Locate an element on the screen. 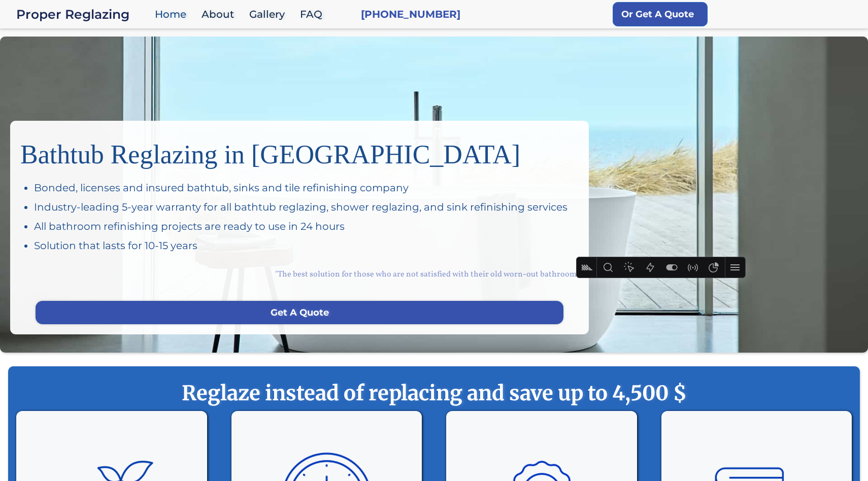  a: Home is located at coordinates (173, 14).